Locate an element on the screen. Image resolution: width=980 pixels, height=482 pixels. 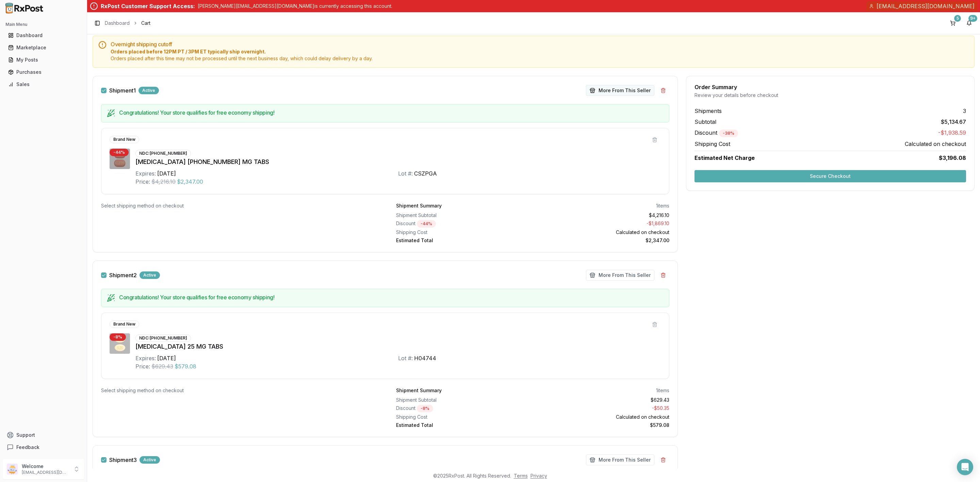
button: Marketplace is located at coordinates (43, 48).